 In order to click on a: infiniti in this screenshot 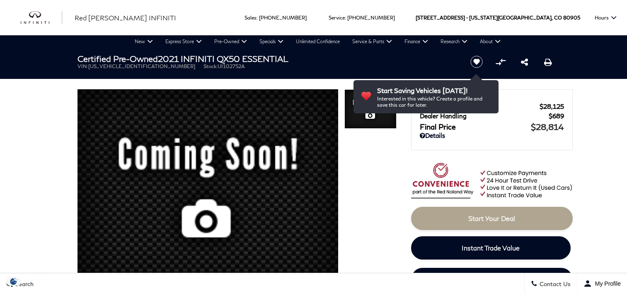, I will do `click(41, 18)`.